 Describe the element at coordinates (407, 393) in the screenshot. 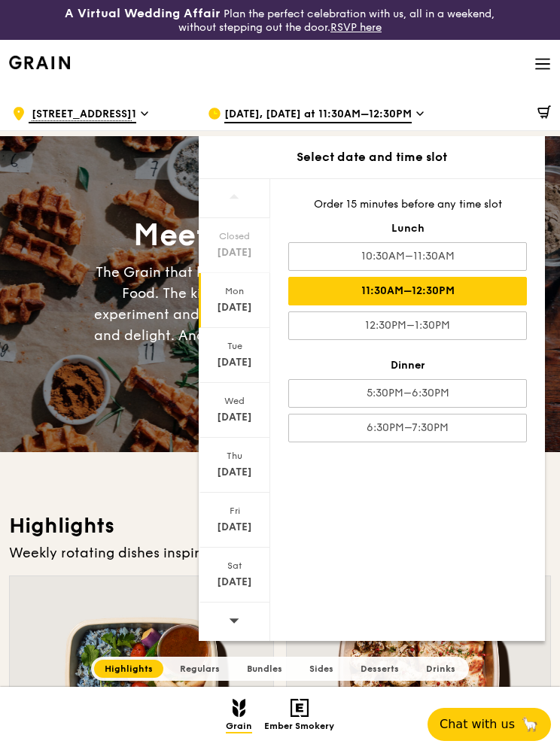

I see `div: 5:30PM–6:30PM` at that location.